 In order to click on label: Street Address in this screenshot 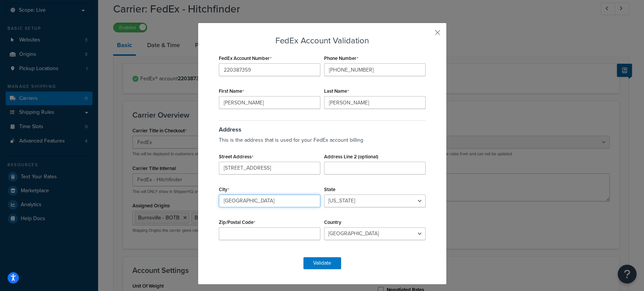, I will do `click(236, 157)`.